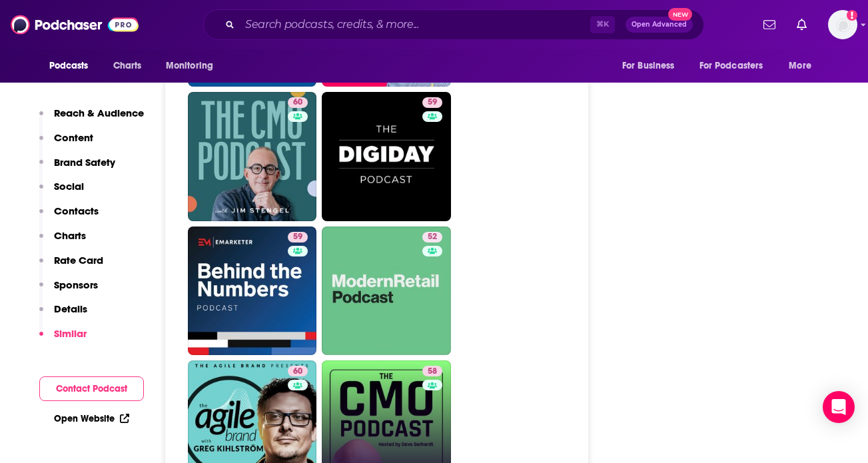  What do you see at coordinates (843, 25) in the screenshot?
I see `span: Logged in as jdelacruz` at bounding box center [843, 25].